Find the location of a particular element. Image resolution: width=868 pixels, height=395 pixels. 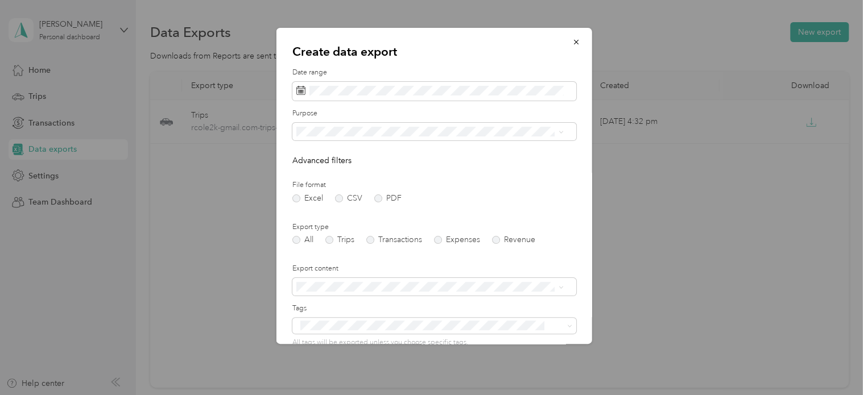

label: Expenses is located at coordinates (457, 240).